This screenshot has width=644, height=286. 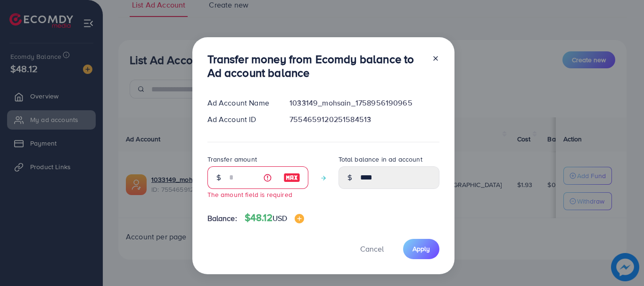 What do you see at coordinates (241, 119) in the screenshot?
I see `div: Ad Account ID` at bounding box center [241, 119].